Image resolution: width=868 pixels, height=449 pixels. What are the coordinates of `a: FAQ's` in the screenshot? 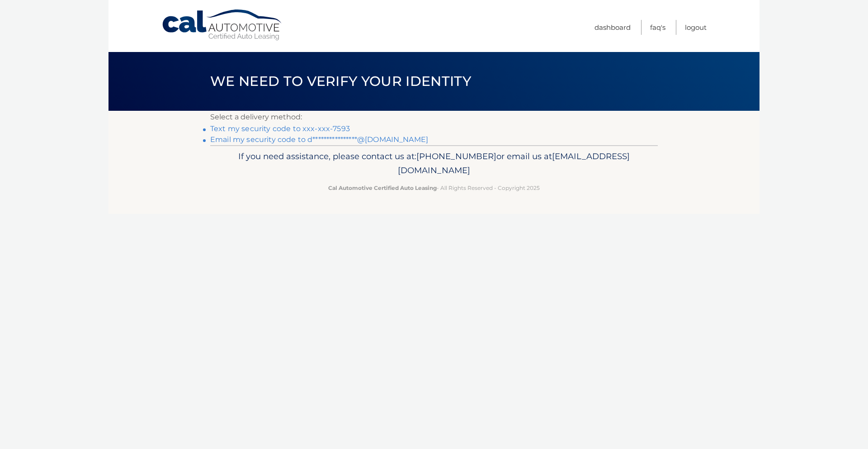 It's located at (658, 27).